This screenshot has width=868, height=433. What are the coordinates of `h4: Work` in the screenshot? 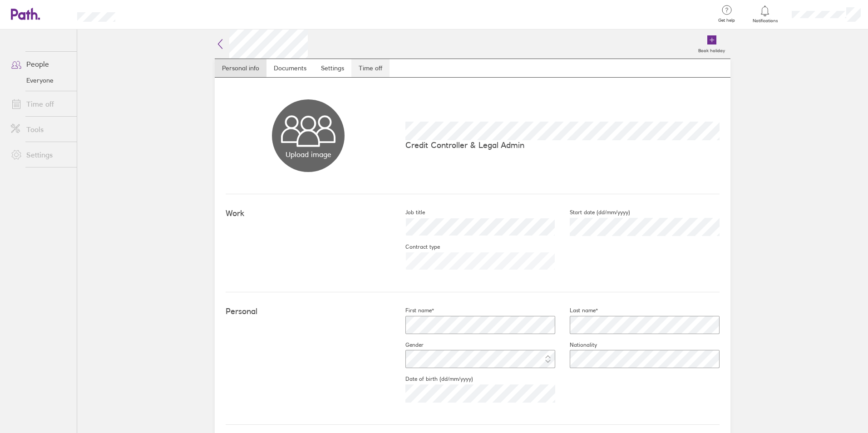 It's located at (308, 213).